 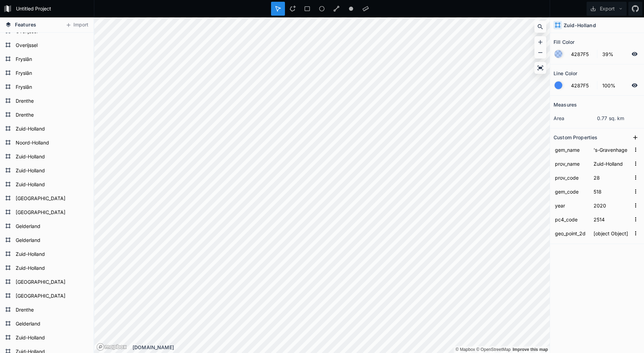 I want to click on dt: area, so click(x=575, y=118).